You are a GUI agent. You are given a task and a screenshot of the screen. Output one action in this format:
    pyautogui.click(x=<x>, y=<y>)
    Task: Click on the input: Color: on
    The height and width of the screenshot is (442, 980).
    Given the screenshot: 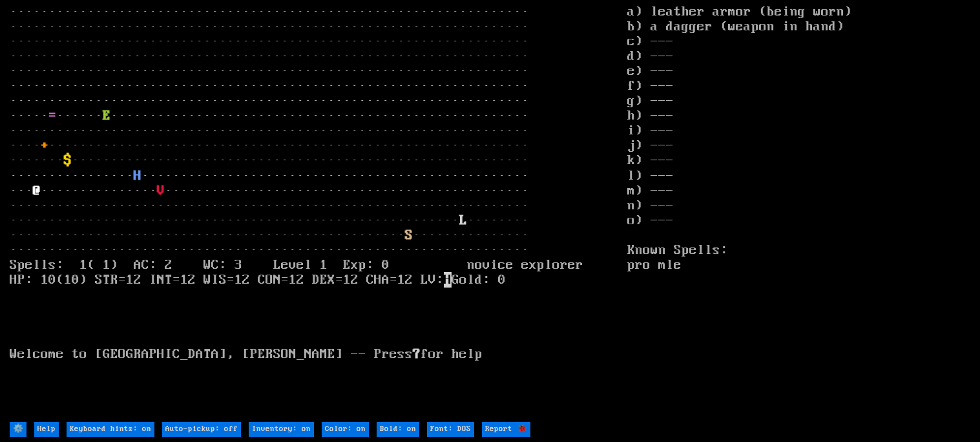 What is the action you would take?
    pyautogui.click(x=345, y=429)
    